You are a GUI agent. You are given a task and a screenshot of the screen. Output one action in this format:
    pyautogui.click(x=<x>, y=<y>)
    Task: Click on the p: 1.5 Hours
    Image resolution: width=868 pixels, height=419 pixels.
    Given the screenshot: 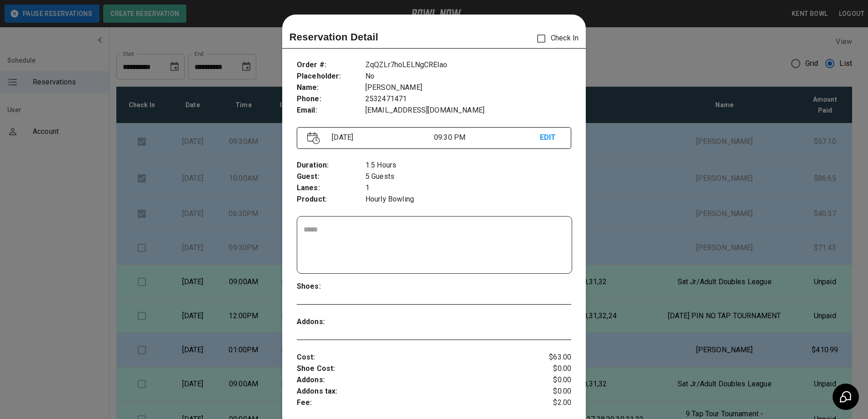 What is the action you would take?
    pyautogui.click(x=468, y=165)
    